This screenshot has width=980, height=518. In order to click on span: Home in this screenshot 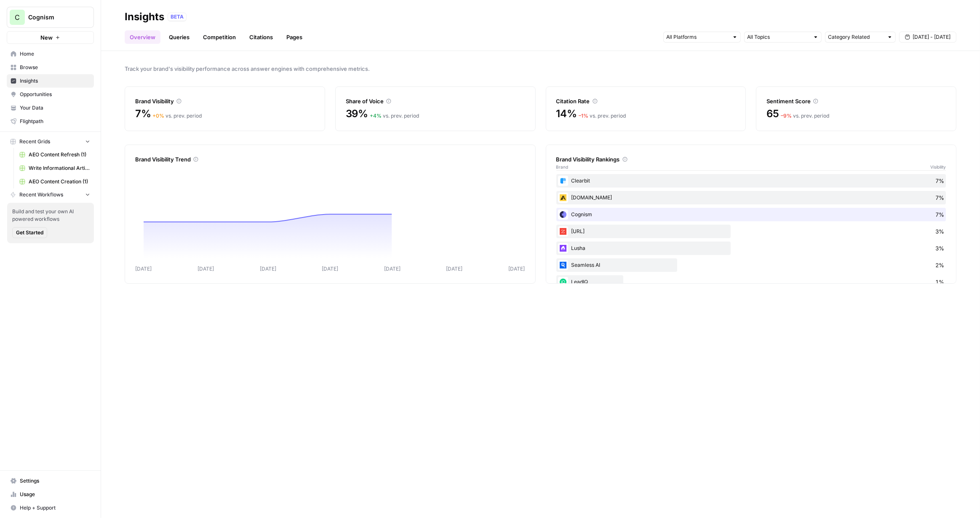, I will do `click(55, 54)`.